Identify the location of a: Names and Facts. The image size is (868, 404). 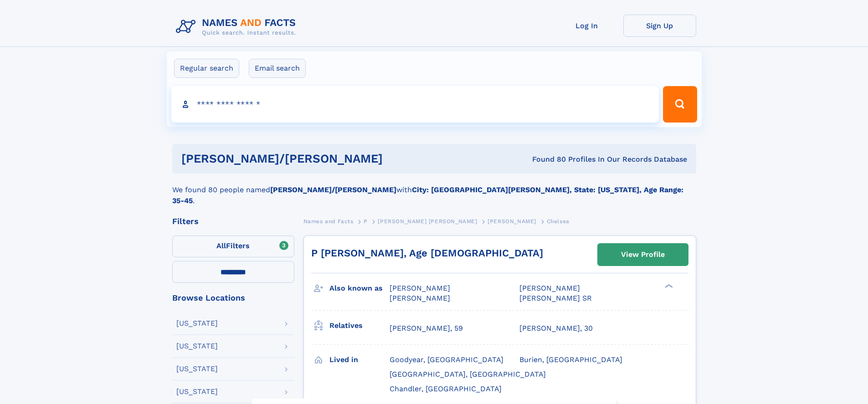
(329, 221).